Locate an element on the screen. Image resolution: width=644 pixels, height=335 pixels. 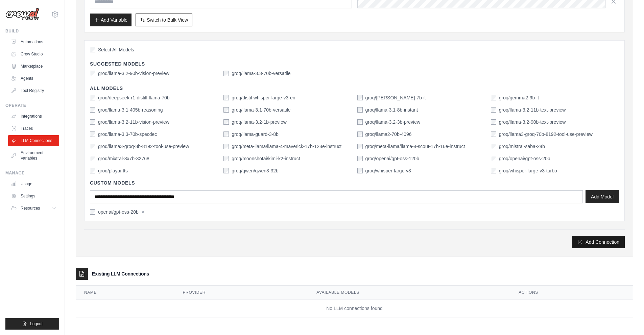
label: groq/gemma2-9b-it is located at coordinates (519, 98).